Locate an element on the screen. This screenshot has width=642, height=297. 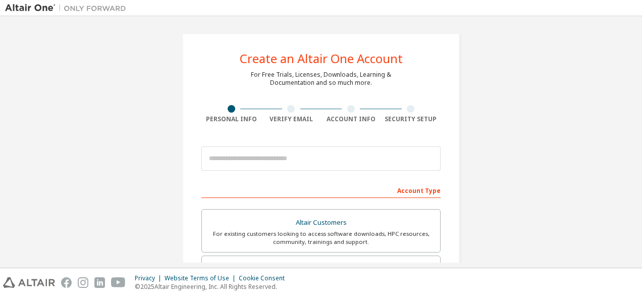
p: © 2025 Altair Engineering, Inc. All Rights Reserved. is located at coordinates (213, 286).